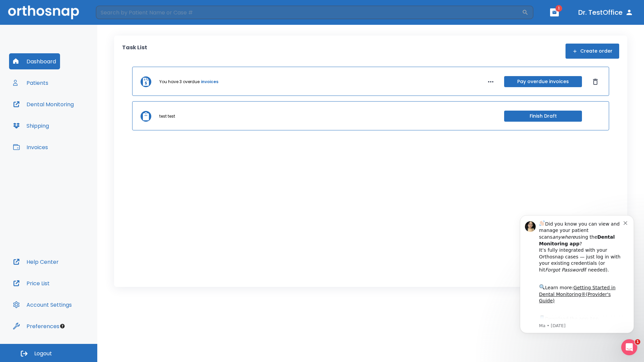  Describe the element at coordinates (67, 69) in the screenshot. I see `div: message notification from Ma, 3w ago. 👋🏻 Did you know you can view and manage your patient scans ...` at that location.